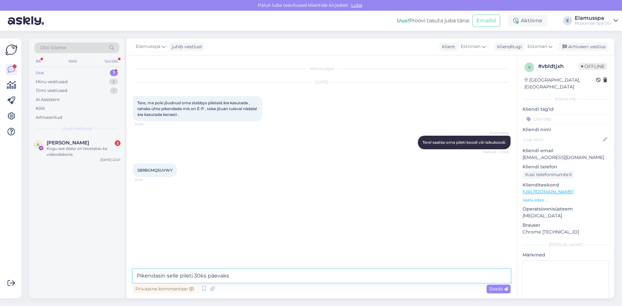  Describe the element at coordinates (38, 61) in the screenshot. I see `div: All` at that location.